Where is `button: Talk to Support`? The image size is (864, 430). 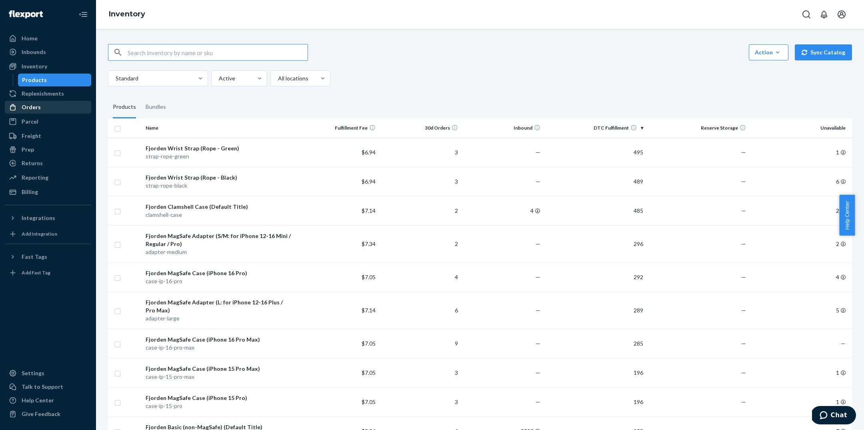
button: Talk to Support is located at coordinates (48, 387).